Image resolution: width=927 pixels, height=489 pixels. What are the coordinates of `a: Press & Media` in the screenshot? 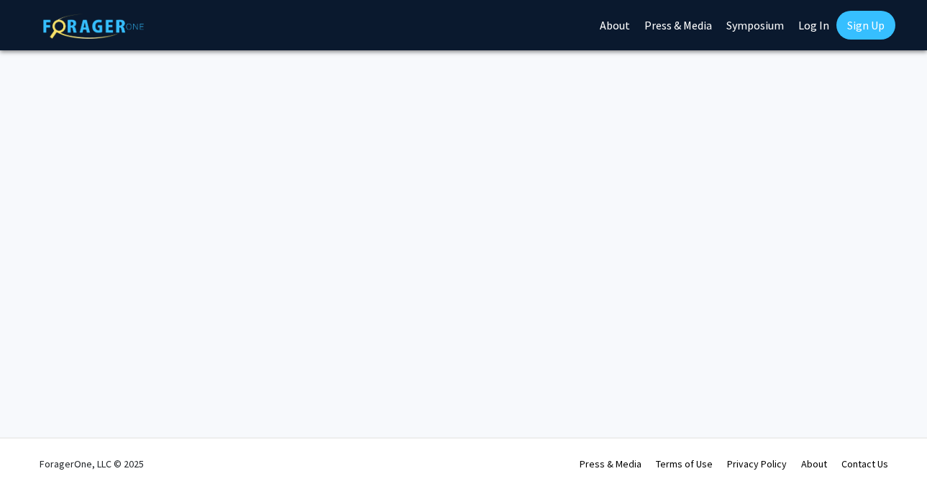 It's located at (610, 464).